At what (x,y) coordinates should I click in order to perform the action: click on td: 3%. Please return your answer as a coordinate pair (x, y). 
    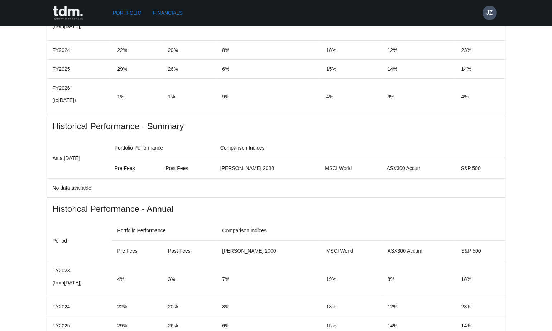
    Looking at the image, I should click on (189, 279).